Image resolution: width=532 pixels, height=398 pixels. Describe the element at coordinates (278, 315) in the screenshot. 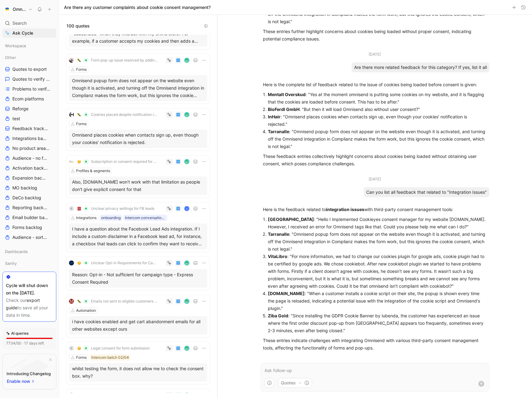

I see `strong: Ziba Gold` at that location.